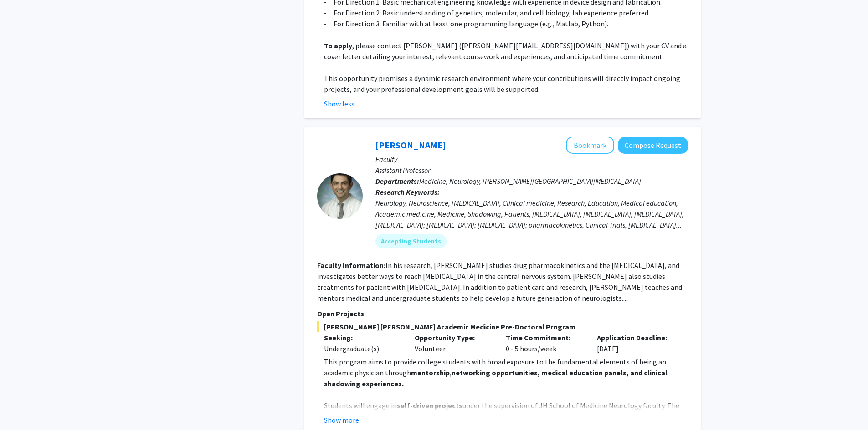  Describe the element at coordinates (505, 23) in the screenshot. I see `p: - For Direction 3: Familiar with at least one programming language (e.g., Matlab, Python).` at that location.